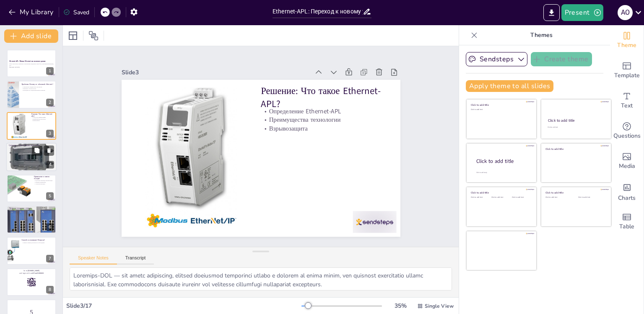 The width and height of the screenshot is (644, 314). Describe the element at coordinates (626, 136) in the screenshot. I see `span: Questions` at that location.